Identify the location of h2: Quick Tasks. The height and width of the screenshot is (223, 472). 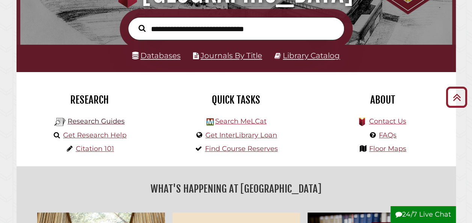
(236, 100).